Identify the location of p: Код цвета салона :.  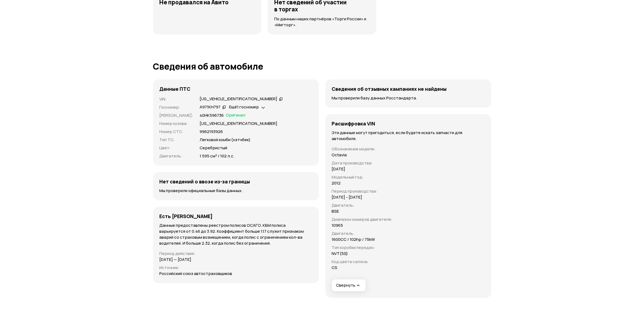
(362, 261).